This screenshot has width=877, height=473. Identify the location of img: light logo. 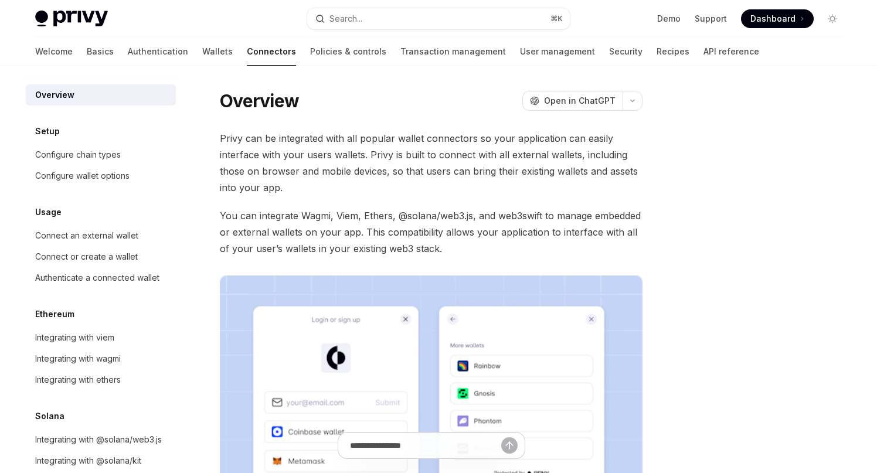
(71, 19).